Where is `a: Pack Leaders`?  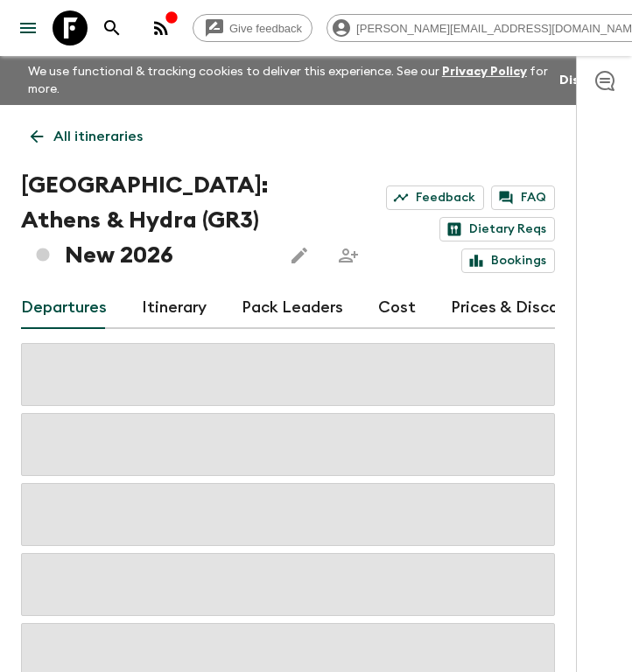 a: Pack Leaders is located at coordinates (292, 308).